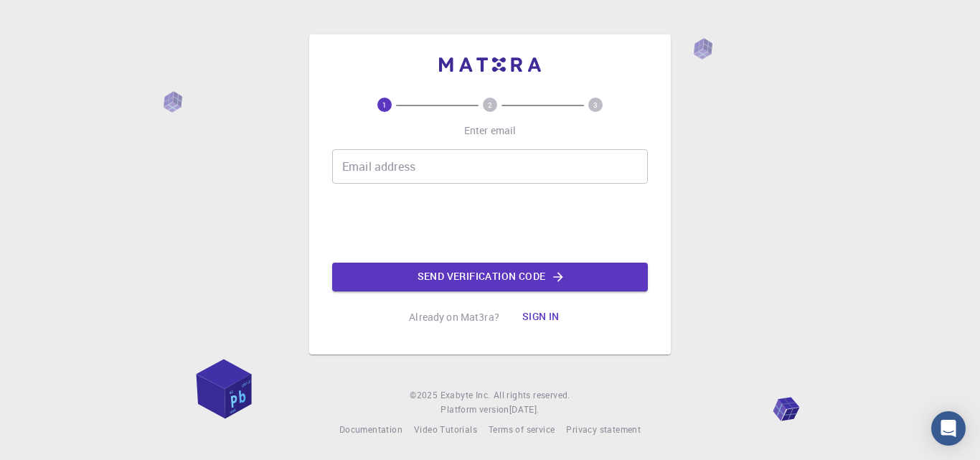 The image size is (980, 460). I want to click on a: Privacy statement, so click(604, 429).